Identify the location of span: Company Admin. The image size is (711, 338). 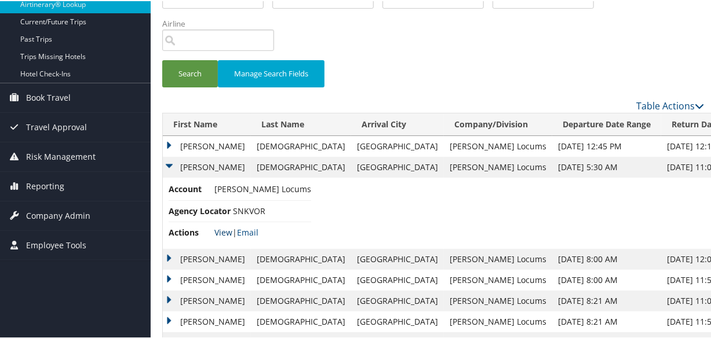
(58, 215).